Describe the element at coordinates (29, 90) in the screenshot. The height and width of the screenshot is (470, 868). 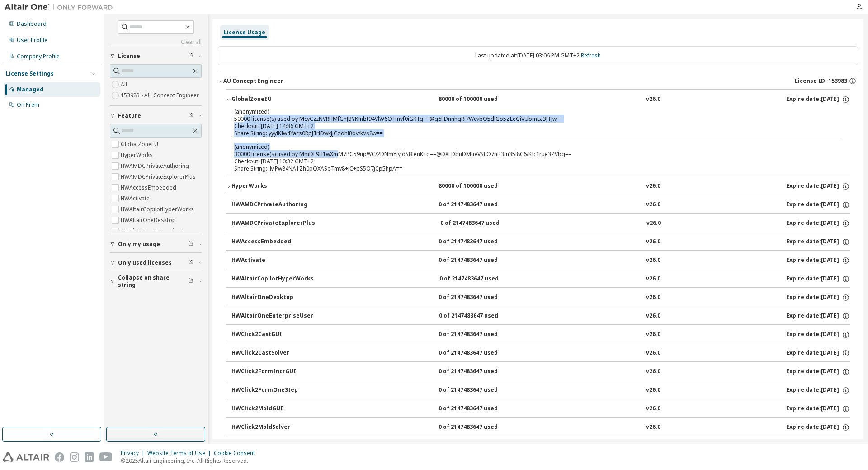
I see `div: Managed` at that location.